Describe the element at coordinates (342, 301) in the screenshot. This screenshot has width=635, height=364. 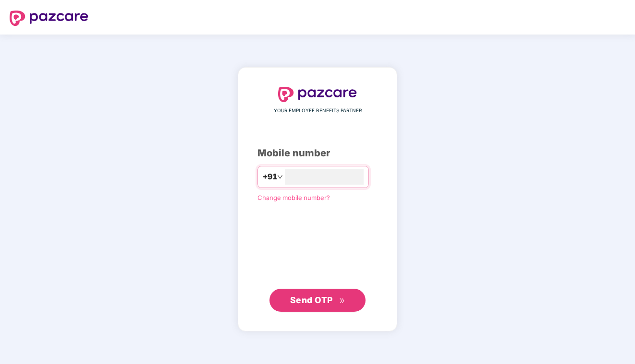
I see `span: double-right` at that location.